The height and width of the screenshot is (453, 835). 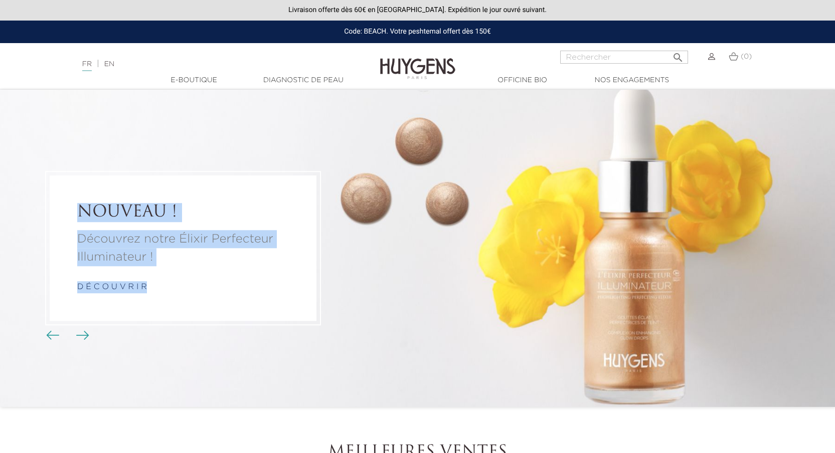 What do you see at coordinates (624, 57) in the screenshot?
I see `input: Rechercher` at bounding box center [624, 57].